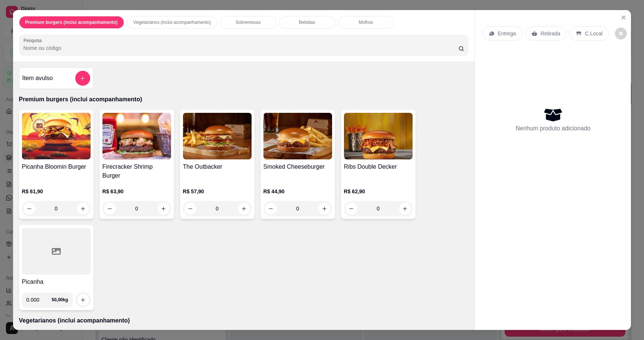 The width and height of the screenshot is (644, 340). What do you see at coordinates (37, 78) in the screenshot?
I see `h4: Item avulso` at bounding box center [37, 78].